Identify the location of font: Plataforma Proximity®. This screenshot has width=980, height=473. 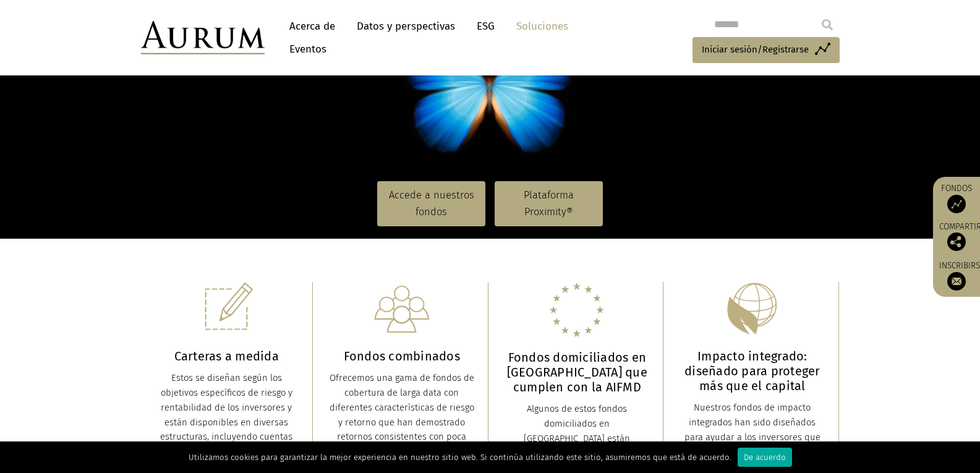
(549, 203).